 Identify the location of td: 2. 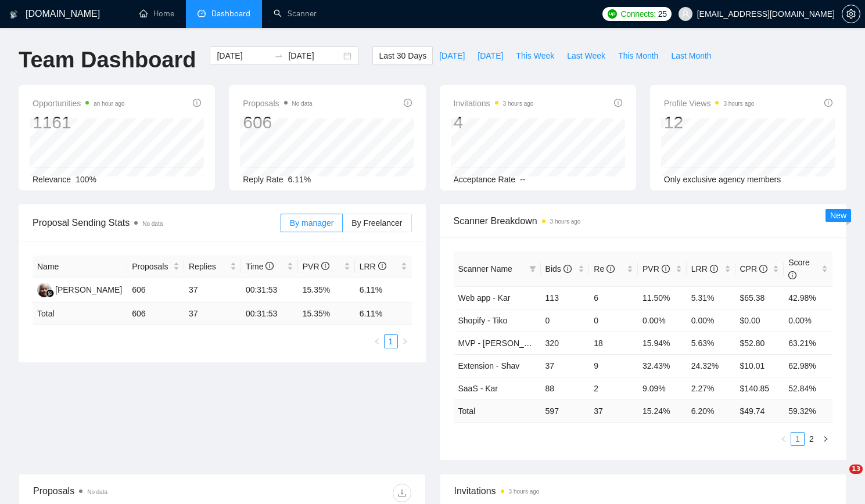
(614, 388).